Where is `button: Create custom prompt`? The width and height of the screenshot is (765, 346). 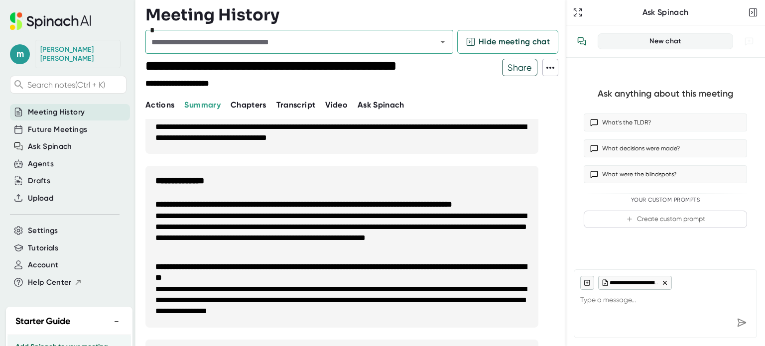 button: Create custom prompt is located at coordinates (665, 219).